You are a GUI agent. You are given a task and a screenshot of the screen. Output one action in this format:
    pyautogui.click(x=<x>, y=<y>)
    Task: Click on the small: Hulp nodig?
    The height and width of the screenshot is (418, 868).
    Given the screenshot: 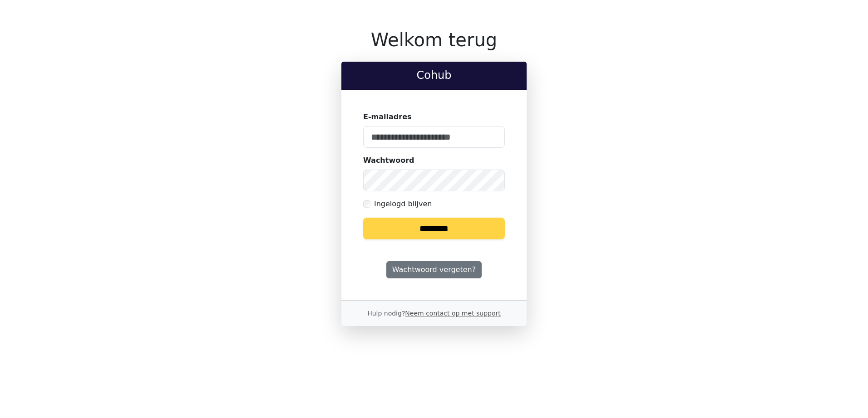 What is the action you would take?
    pyautogui.click(x=434, y=313)
    